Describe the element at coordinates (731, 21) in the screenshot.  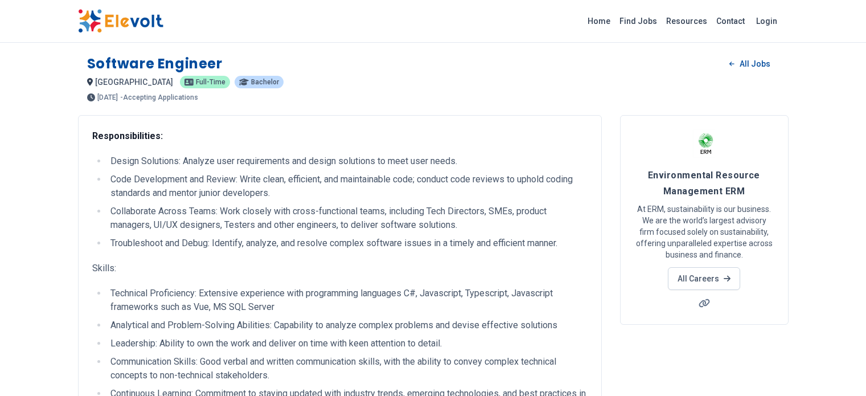
I see `a: Contact` at that location.